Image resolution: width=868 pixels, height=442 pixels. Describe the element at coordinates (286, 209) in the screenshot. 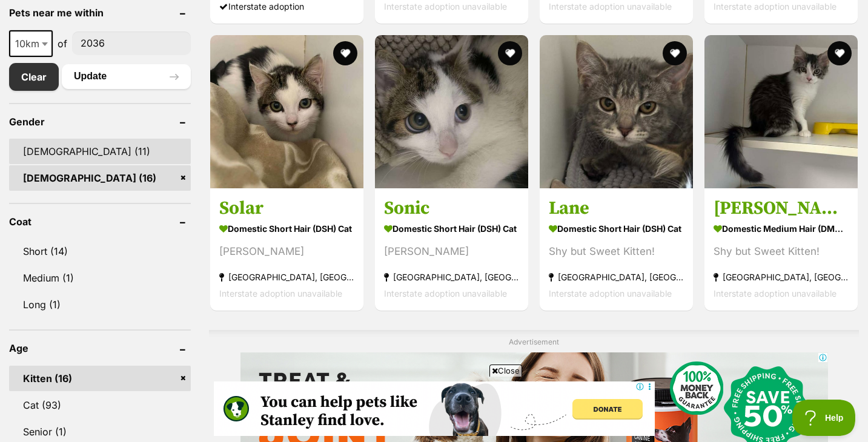

I see `h3: Solar` at that location.